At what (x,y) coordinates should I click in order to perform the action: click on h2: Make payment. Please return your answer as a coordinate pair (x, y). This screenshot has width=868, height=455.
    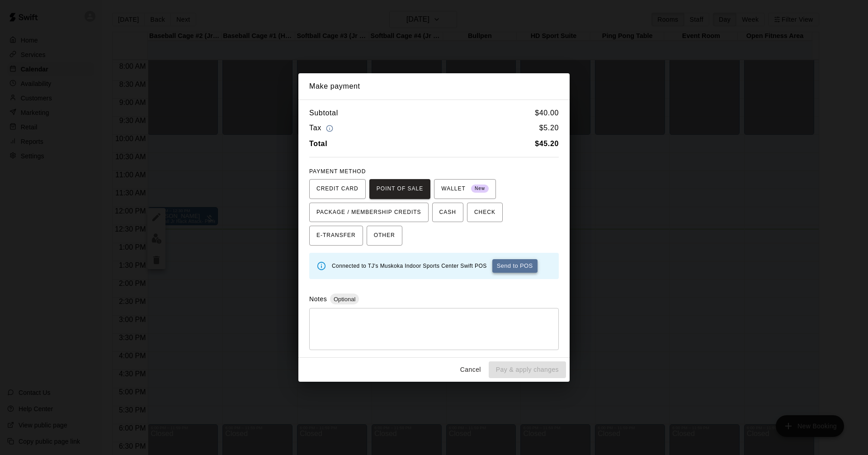
    Looking at the image, I should click on (434, 87).